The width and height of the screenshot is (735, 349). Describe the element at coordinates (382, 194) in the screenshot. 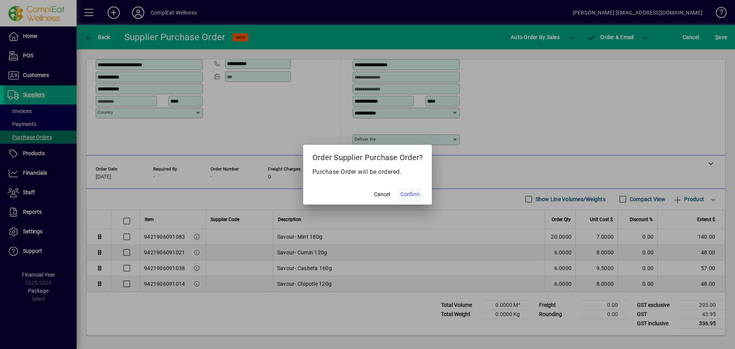

I see `span: Cancel` at that location.